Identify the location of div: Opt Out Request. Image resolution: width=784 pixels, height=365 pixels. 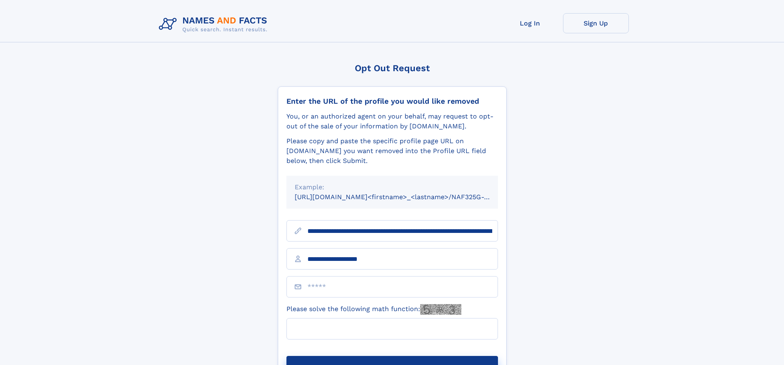
(392, 68).